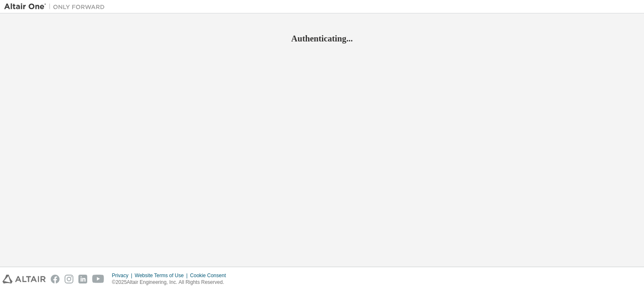  Describe the element at coordinates (171, 282) in the screenshot. I see `p: © 2025 Altair Engineering, Inc. All Rights Reserved.` at that location.